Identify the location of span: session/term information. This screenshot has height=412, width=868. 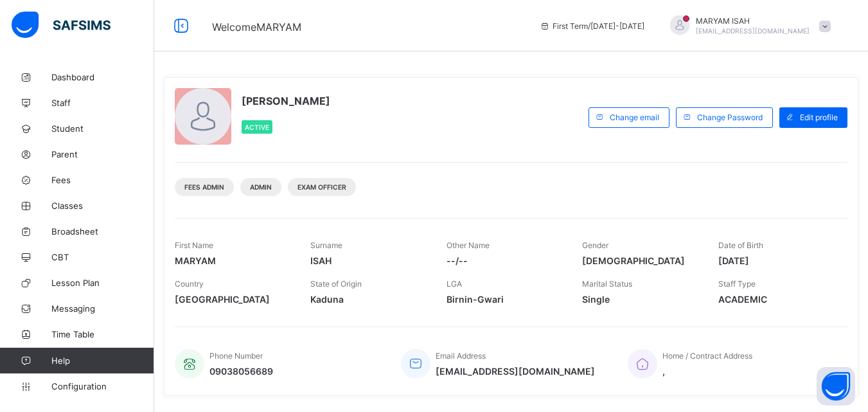
(592, 26).